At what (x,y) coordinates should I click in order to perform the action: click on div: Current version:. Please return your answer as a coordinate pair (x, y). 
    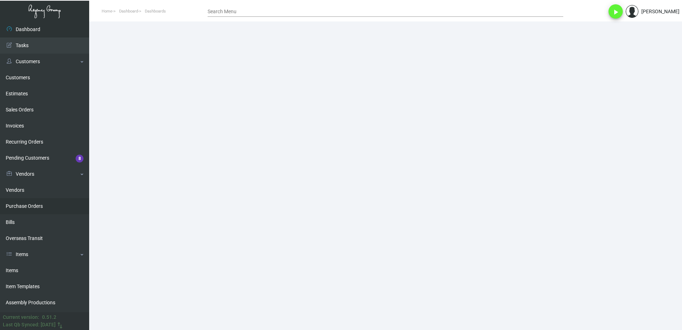
    Looking at the image, I should click on (21, 317).